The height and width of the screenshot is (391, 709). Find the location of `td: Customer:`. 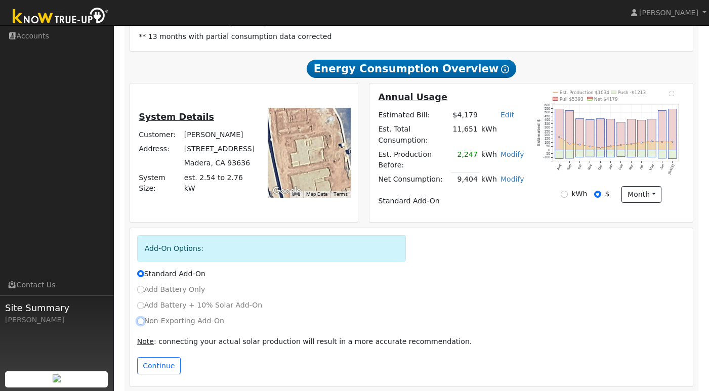

td: Customer: is located at coordinates (160, 135).